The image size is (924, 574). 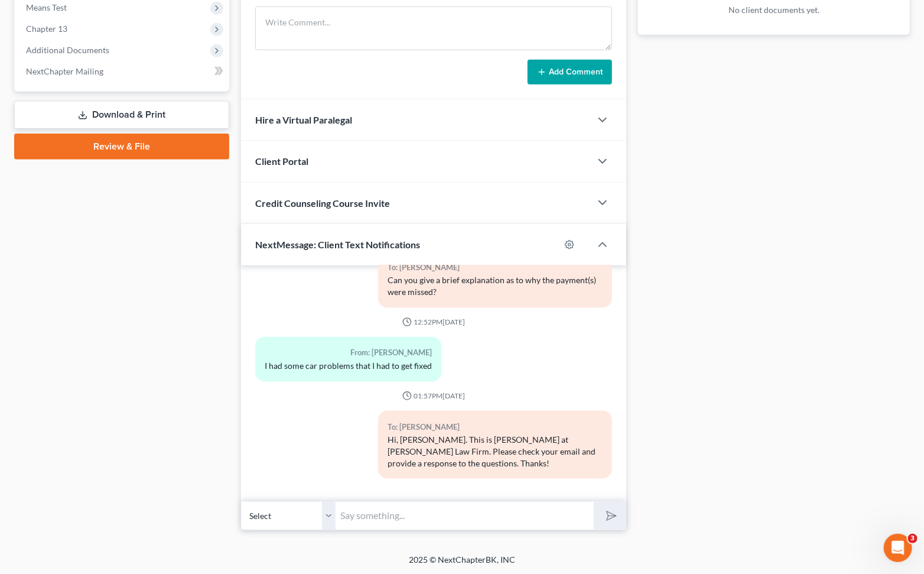 What do you see at coordinates (67, 50) in the screenshot?
I see `span: Additional Documents` at bounding box center [67, 50].